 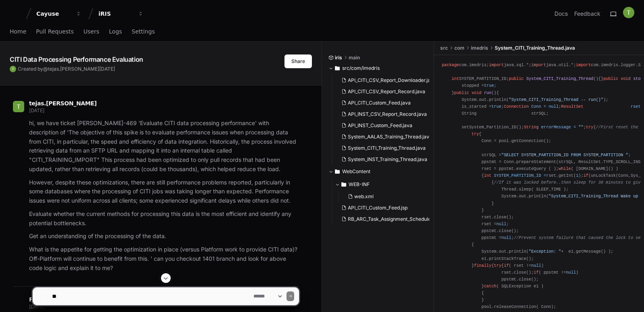 What do you see at coordinates (143, 31) in the screenshot?
I see `span: Settings` at bounding box center [143, 31].